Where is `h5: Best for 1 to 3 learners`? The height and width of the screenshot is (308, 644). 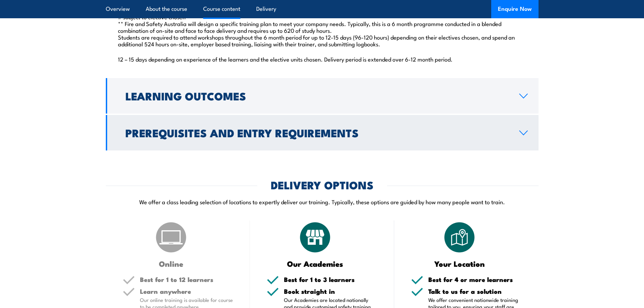 h5: Best for 1 to 3 learners is located at coordinates (330, 279).